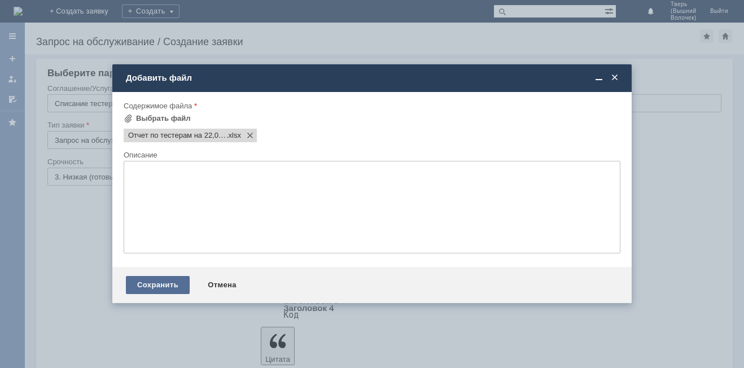 The image size is (744, 368). I want to click on div: Добавить файл, so click(373, 78).